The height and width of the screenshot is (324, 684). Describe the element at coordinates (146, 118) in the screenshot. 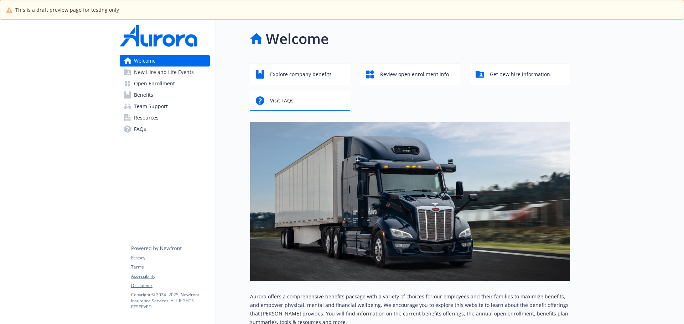

I see `span: Resources` at that location.